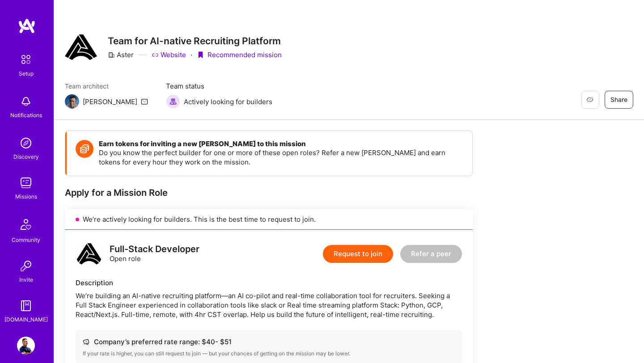  I want to click on i: icon EyeClosed, so click(590, 100).